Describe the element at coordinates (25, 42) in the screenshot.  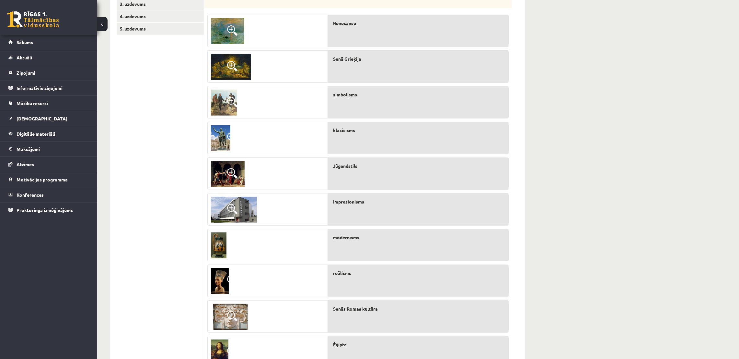
I see `span: Sākums` at that location.